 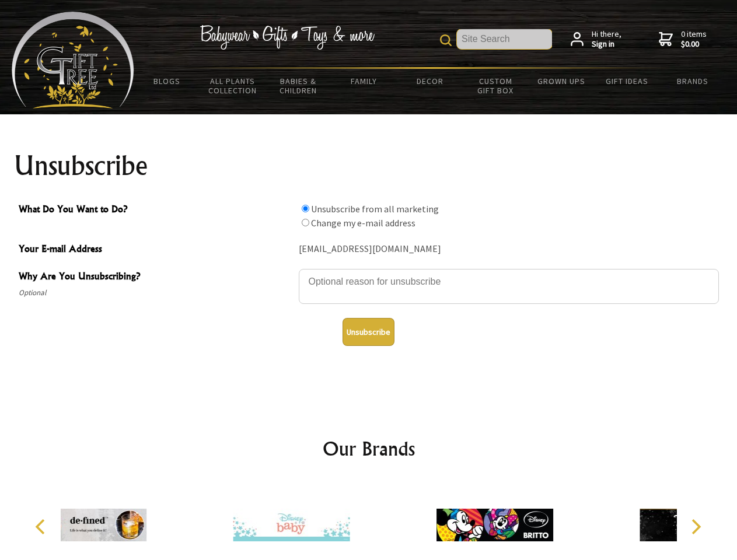 I want to click on a: Gift Ideas, so click(x=627, y=81).